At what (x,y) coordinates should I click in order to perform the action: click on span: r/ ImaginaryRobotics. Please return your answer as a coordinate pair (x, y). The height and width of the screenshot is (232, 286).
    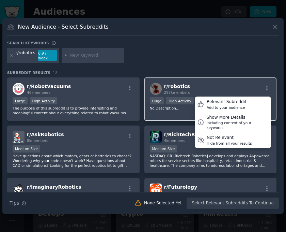
    Looking at the image, I should click on (54, 187).